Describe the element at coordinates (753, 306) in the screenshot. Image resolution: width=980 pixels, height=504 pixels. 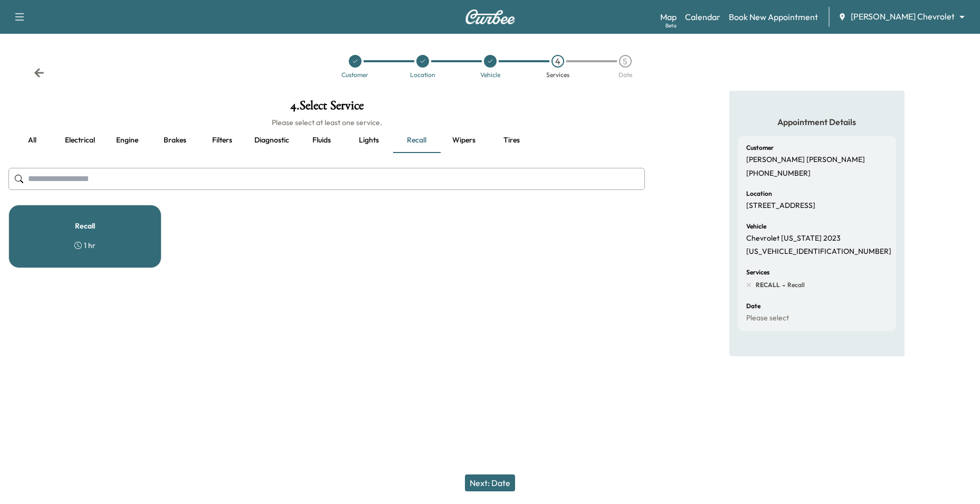
I see `h6: Date` at that location.